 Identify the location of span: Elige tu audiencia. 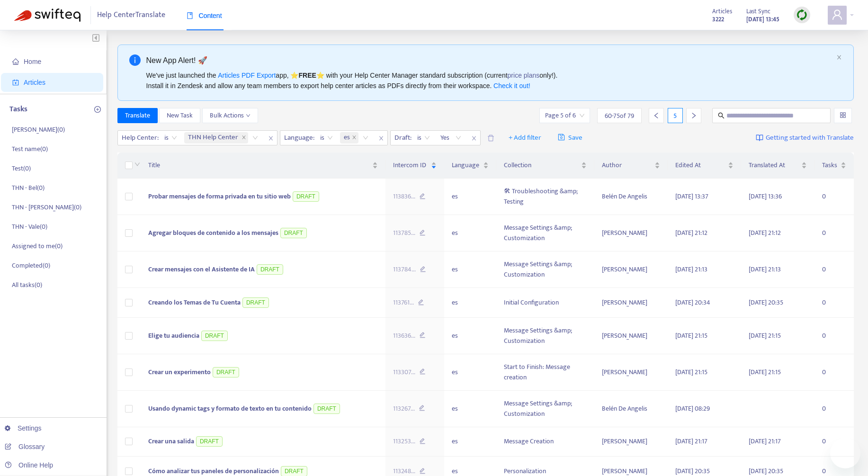
(174, 335).